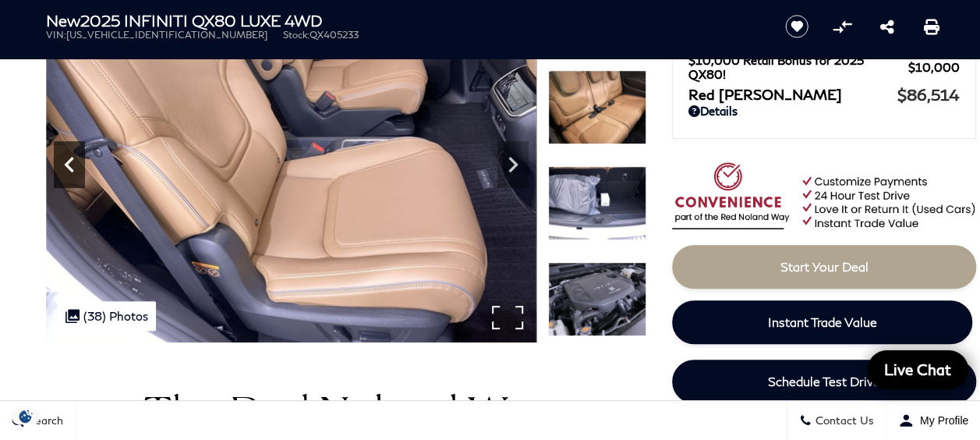 The image size is (980, 440). I want to click on h1: 2025 INFINITI QX80 LUXE 4WD, so click(402, 21).